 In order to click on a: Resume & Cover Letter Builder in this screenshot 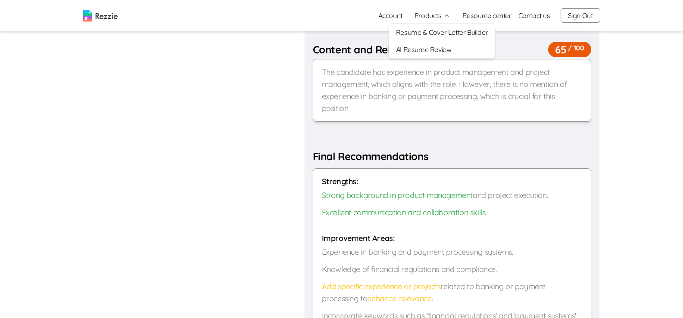, I will do `click(441, 32)`.